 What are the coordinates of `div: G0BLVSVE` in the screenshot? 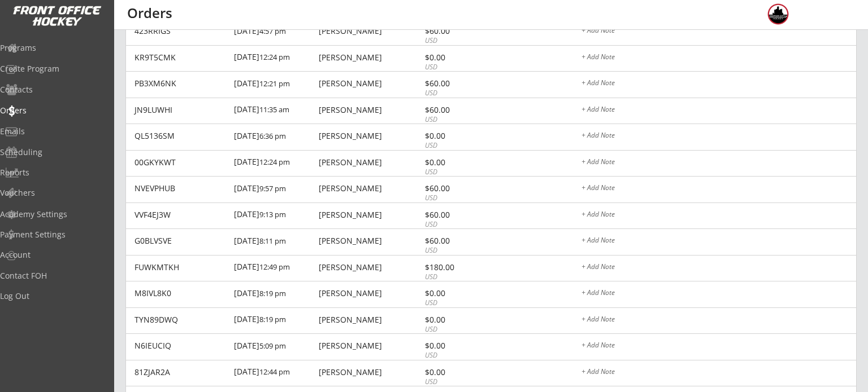 It's located at (181, 241).